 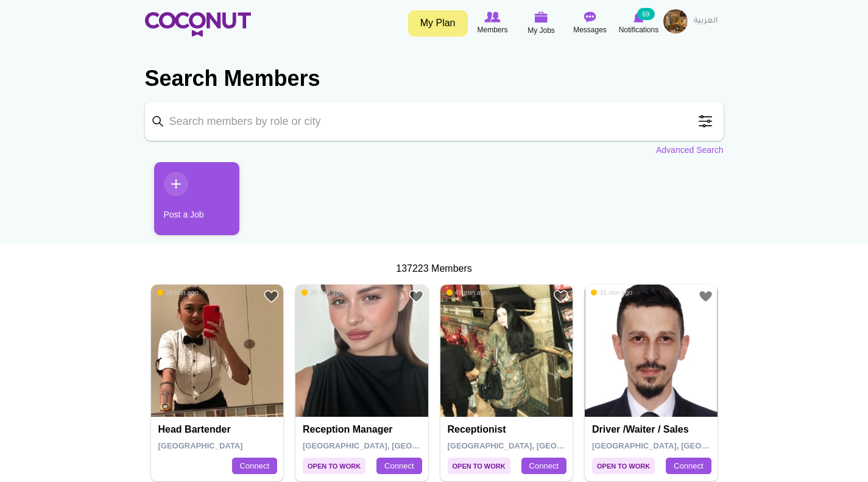 I want to click on h4: Head Bartender, so click(x=219, y=429).